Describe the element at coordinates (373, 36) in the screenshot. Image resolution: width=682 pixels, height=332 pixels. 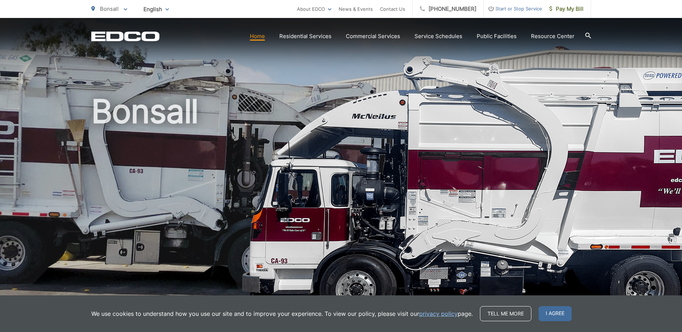
I see `a: Commercial Services` at that location.